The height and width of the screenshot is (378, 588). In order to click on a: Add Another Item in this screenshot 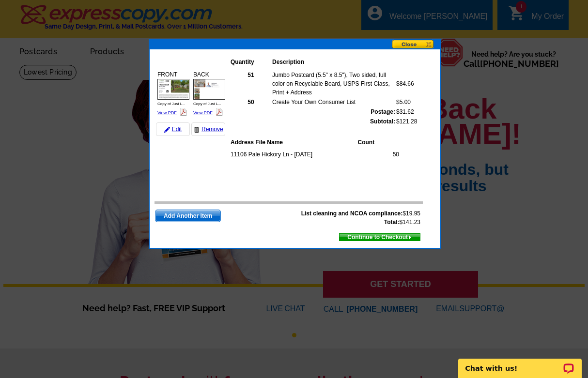, I will do `click(188, 216)`.